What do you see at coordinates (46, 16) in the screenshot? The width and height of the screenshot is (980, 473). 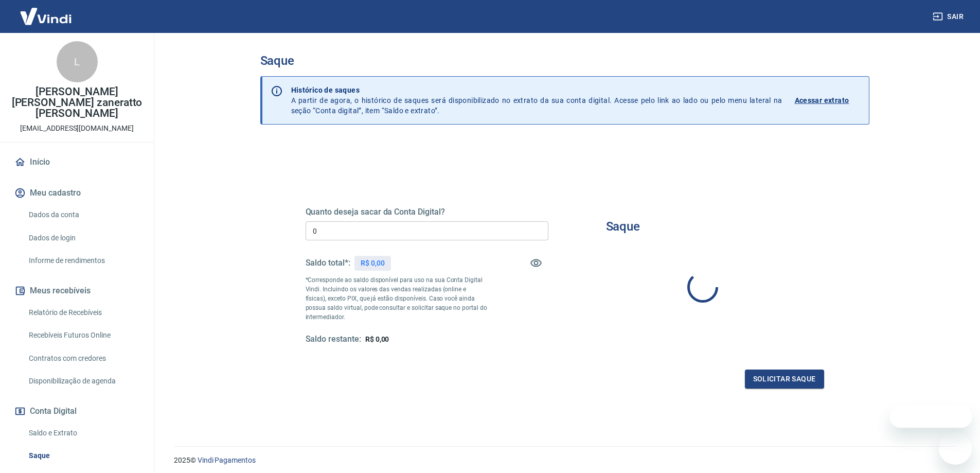 I see `img: Vindi` at bounding box center [46, 16].